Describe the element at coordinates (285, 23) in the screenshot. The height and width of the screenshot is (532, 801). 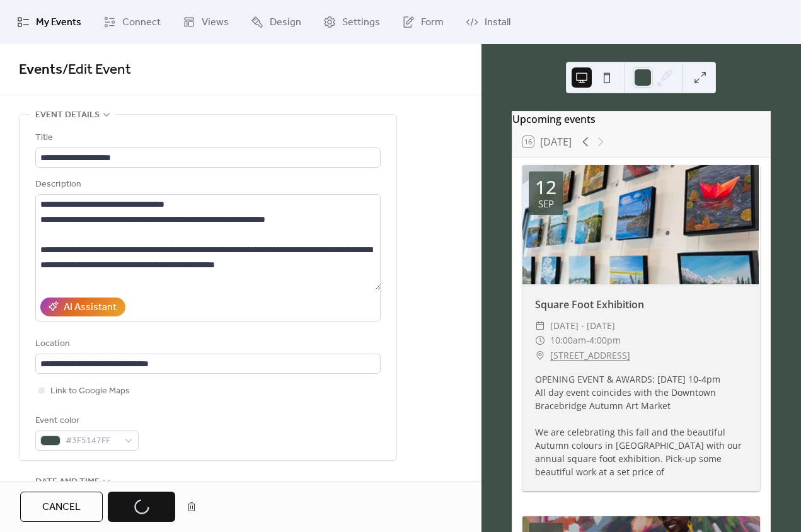
I see `span: Design` at that location.